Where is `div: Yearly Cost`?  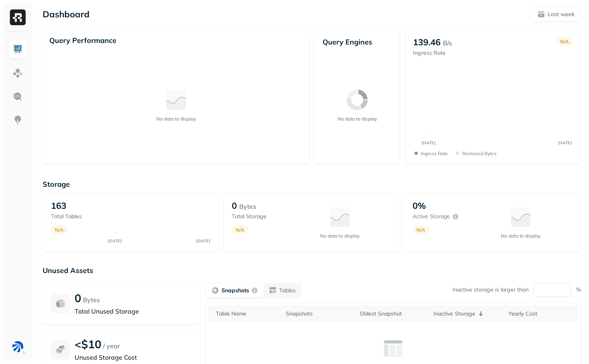
div: Yearly Cost is located at coordinates (541, 314).